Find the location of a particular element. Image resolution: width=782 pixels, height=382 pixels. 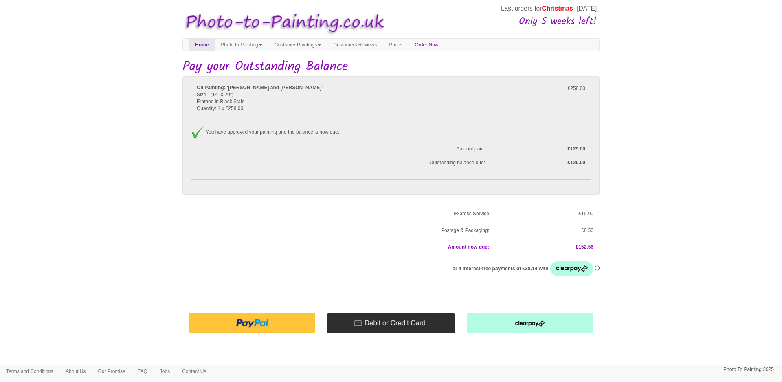

span: or 4 interest-free payments of £38.14 with is located at coordinates (501, 268).